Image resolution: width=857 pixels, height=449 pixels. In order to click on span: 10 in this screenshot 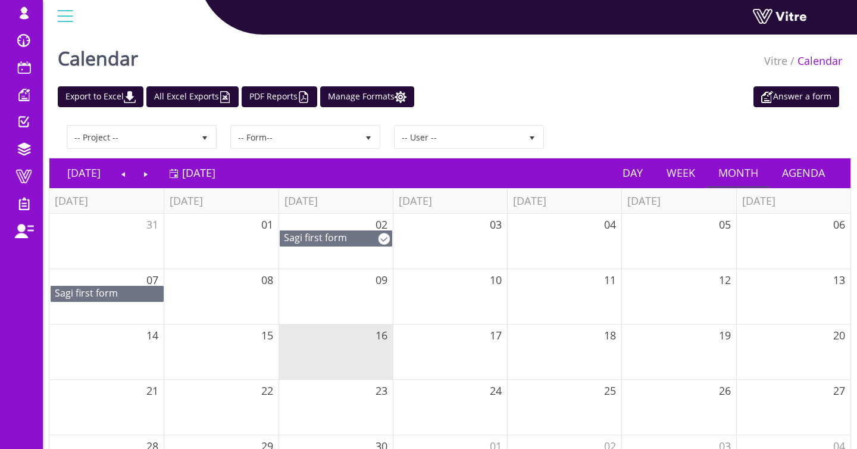, I will do `click(496, 280)`.